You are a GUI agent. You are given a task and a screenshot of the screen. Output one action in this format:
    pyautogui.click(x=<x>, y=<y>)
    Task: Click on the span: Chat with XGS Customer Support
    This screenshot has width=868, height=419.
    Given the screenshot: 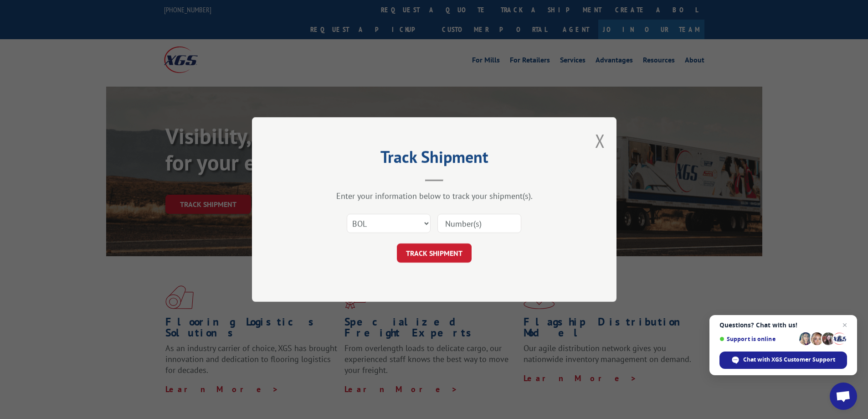 What is the action you would take?
    pyautogui.click(x=789, y=359)
    